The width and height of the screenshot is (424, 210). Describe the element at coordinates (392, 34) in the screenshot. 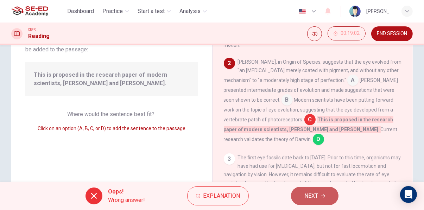

I see `button: END SESSION` at that location.